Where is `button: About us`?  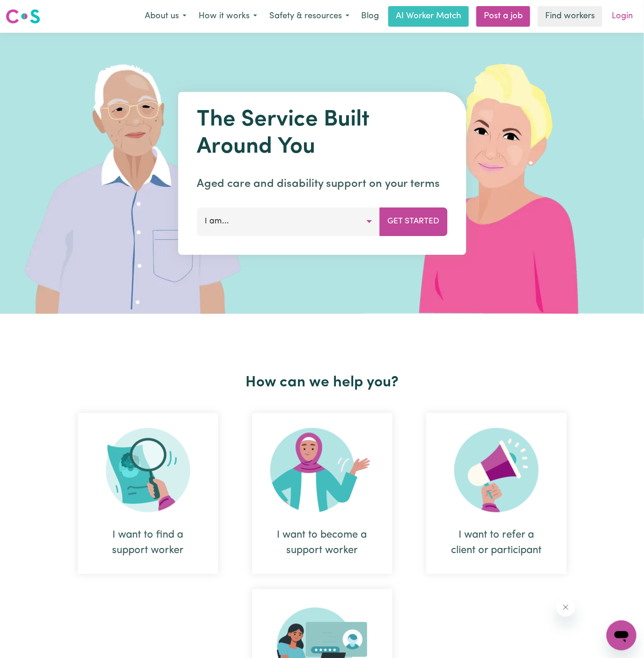
button: About us is located at coordinates (165, 16).